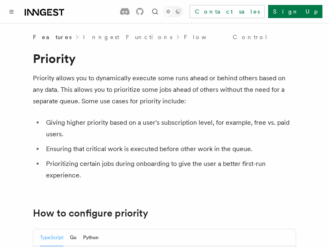 This screenshot has height=247, width=329. I want to click on a: How to configure priority, so click(90, 213).